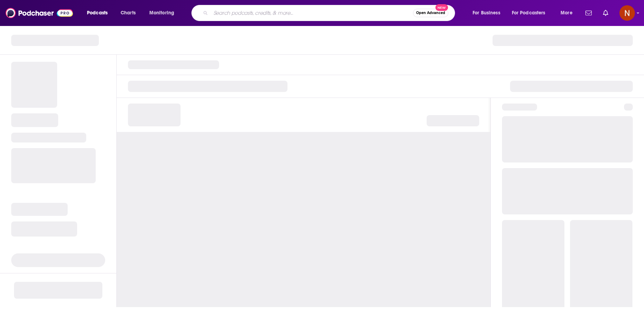 The image size is (644, 312). I want to click on img: User Profile, so click(627, 13).